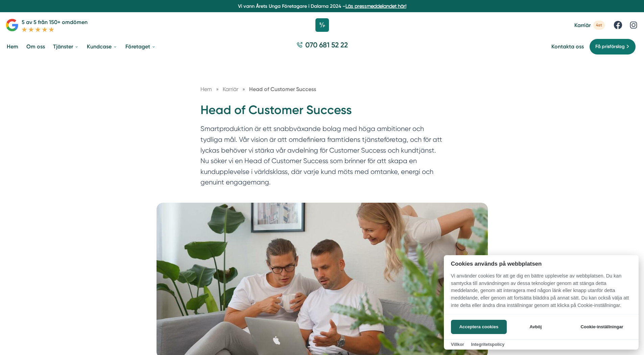  Describe the element at coordinates (479, 327) in the screenshot. I see `button: Acceptera cookies` at that location.